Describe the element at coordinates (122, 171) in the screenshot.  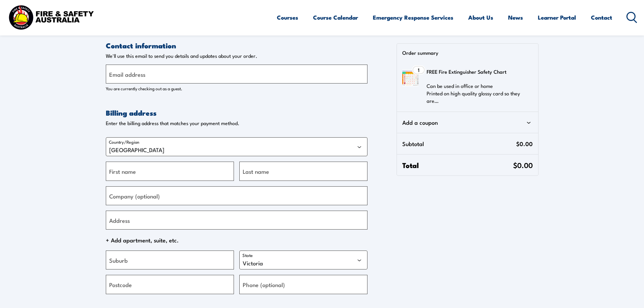
I see `label: First name` at that location.